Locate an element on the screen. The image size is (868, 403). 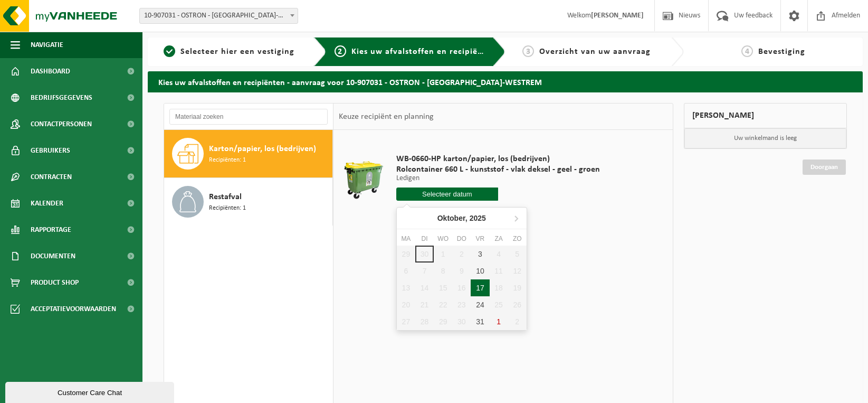
span: Bedrijfsgegevens is located at coordinates (62, 98).